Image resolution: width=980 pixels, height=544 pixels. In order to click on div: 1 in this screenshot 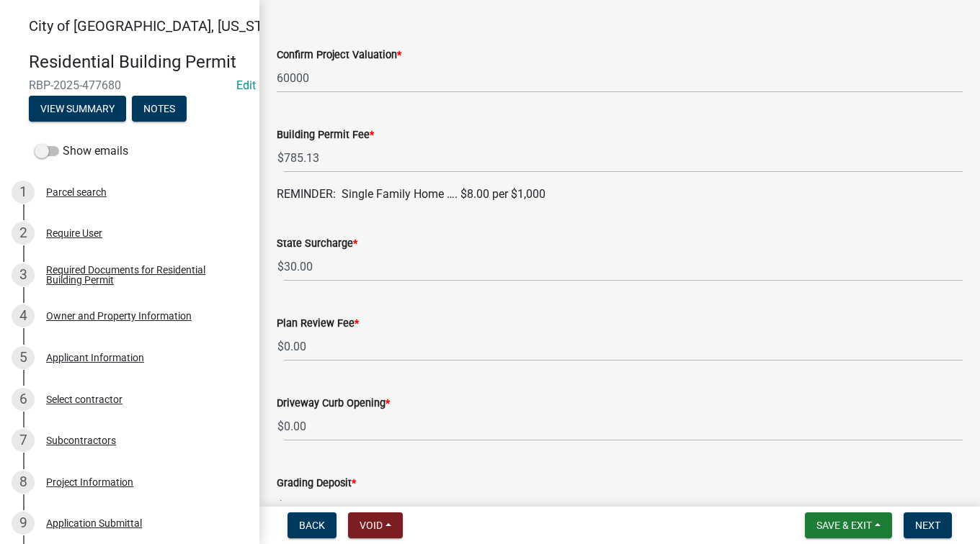, I will do `click(24, 192)`.